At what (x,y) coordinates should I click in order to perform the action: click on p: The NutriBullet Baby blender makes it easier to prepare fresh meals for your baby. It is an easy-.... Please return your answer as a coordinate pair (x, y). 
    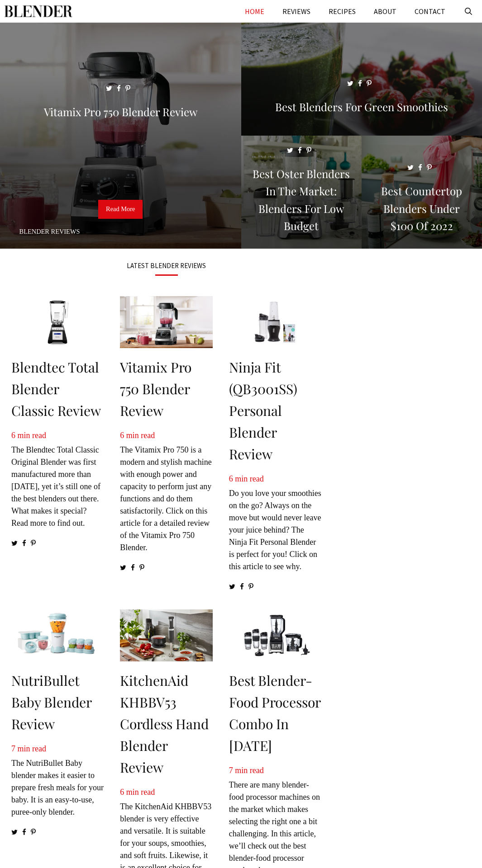
    Looking at the image, I should click on (57, 781).